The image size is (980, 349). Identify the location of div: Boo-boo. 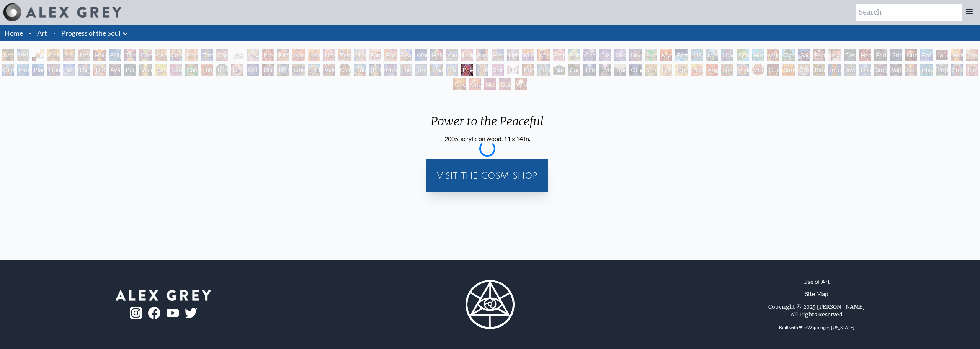
(390, 55).